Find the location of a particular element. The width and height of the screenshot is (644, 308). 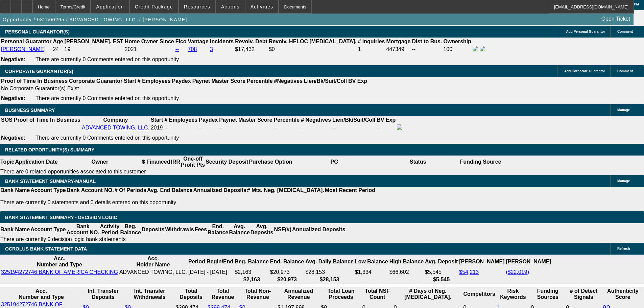

span: OCROLUS BANK STATEMENT DATA is located at coordinates (46, 249).